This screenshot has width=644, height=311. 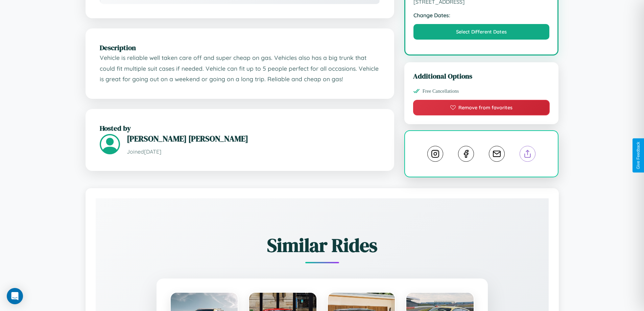 I want to click on div: Open Intercom Messenger, so click(x=15, y=296).